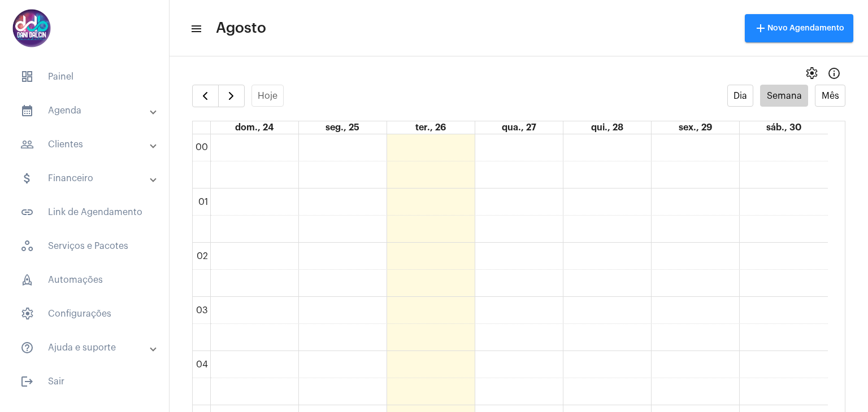  I want to click on div: 03, so click(202, 311).